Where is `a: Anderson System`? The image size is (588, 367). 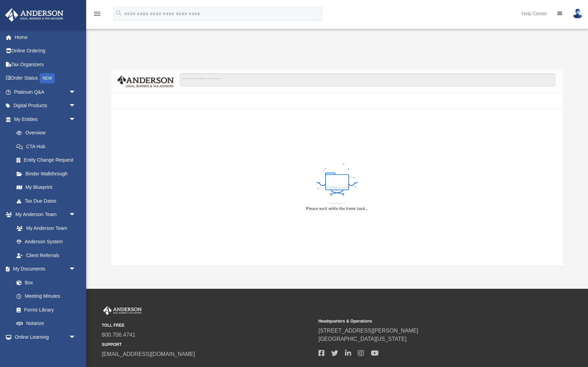 a: Anderson System is located at coordinates (46, 242).